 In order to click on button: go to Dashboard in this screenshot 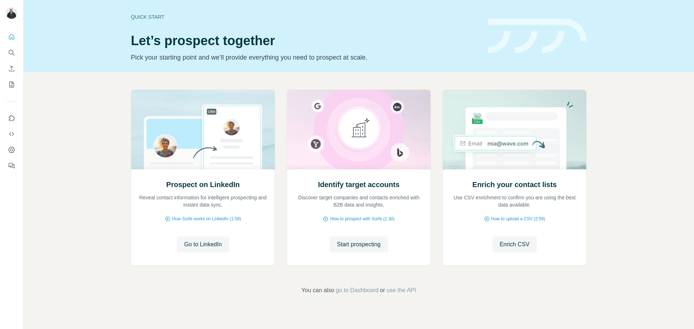, I will do `click(357, 291)`.